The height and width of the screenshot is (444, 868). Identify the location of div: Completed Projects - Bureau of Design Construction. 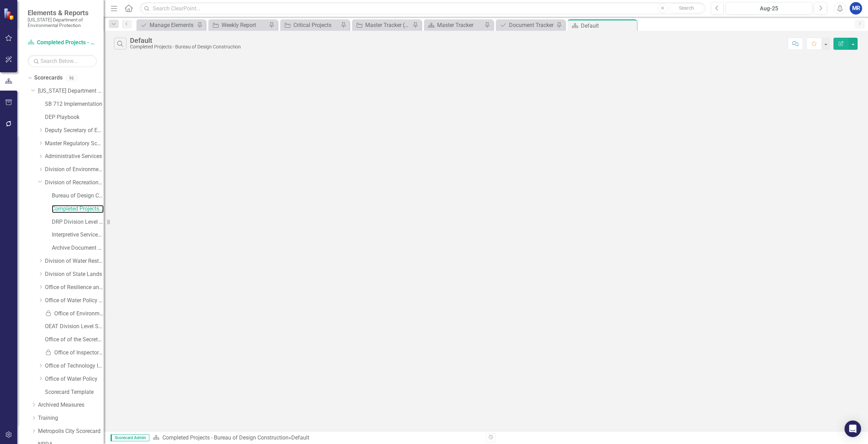
(185, 47).